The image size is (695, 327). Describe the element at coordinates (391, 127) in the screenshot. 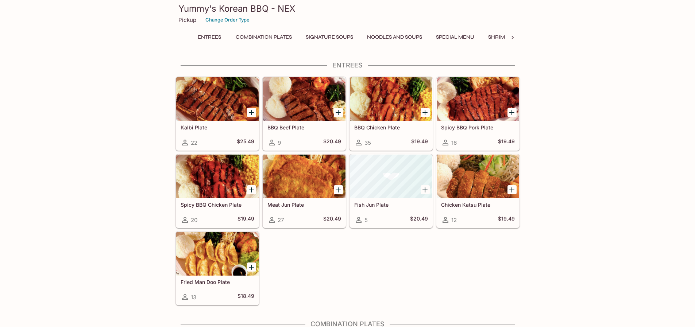

I see `h5: BBQ Chicken Plate` at that location.